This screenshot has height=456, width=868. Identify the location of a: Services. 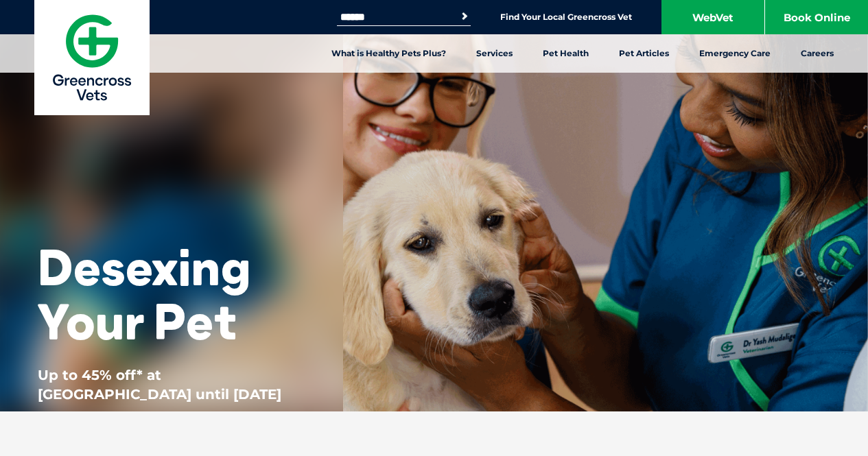
(494, 54).